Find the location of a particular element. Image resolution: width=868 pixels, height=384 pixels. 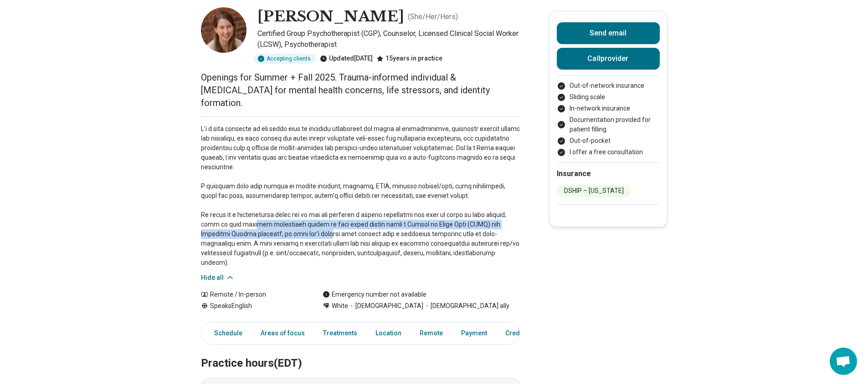

div: Speaks English is located at coordinates (252, 306).